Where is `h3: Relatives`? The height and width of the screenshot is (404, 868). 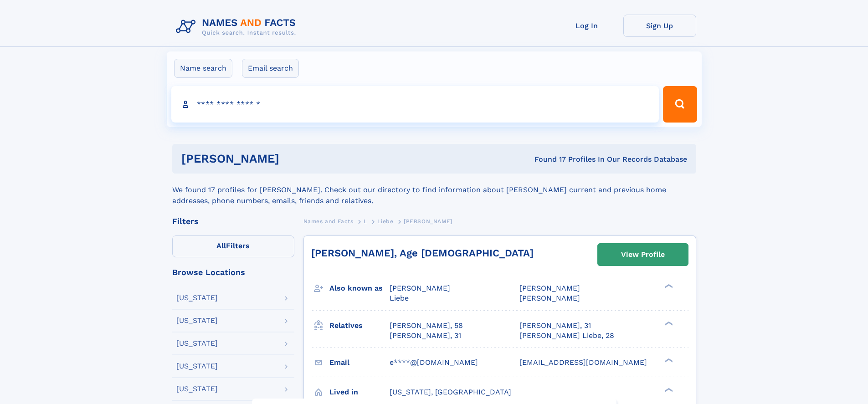
h3: Relatives is located at coordinates (359, 325).